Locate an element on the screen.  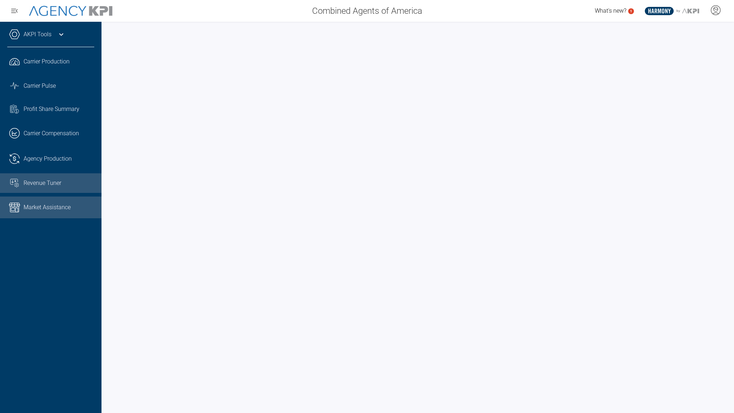
span: Carrier Pulse is located at coordinates (39, 86).